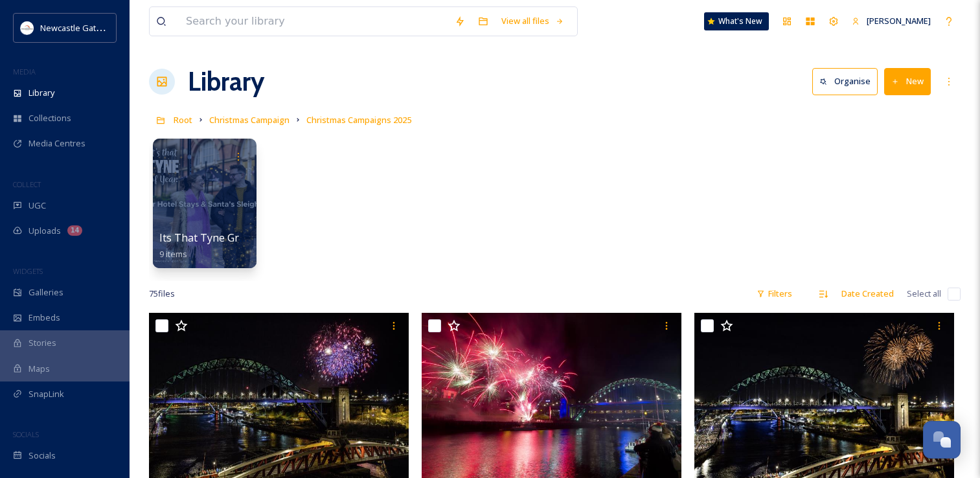 This screenshot has width=980, height=478. I want to click on div: View all files, so click(533, 21).